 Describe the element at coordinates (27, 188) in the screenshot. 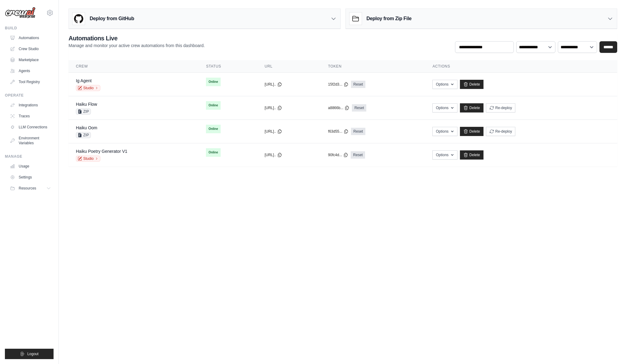

I see `span: Resources` at that location.